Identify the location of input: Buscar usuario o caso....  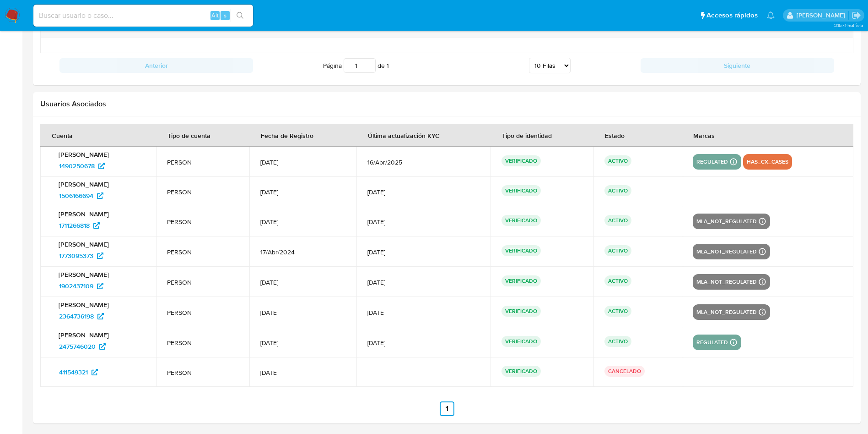
(143, 15).